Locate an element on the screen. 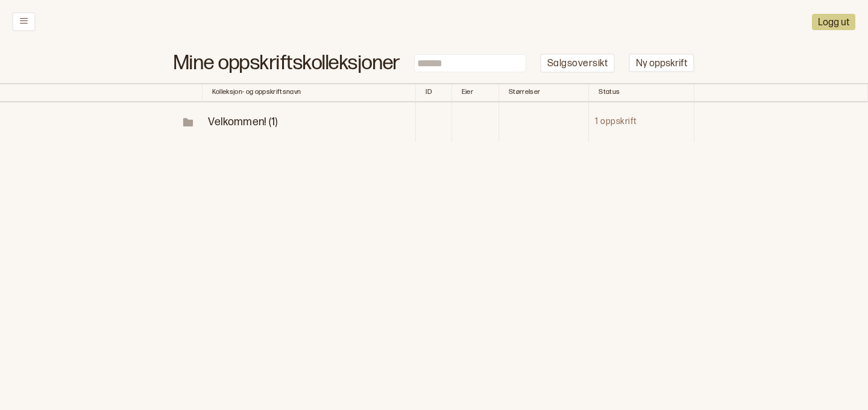 The height and width of the screenshot is (410, 868). button: Salgsoversikt is located at coordinates (577, 64).